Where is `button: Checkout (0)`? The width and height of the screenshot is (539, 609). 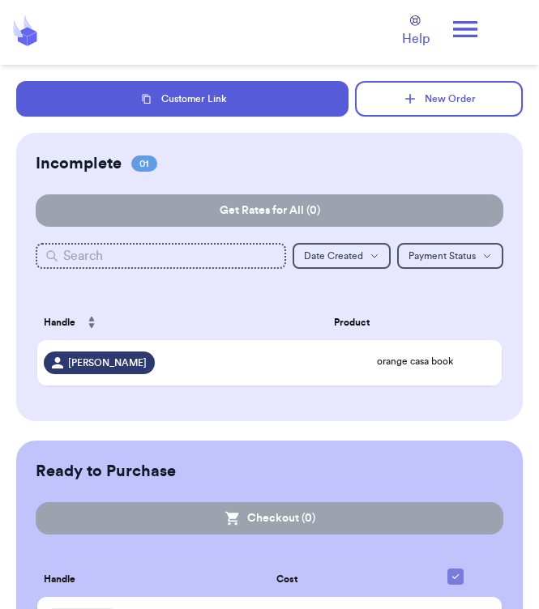
button: Checkout (0) is located at coordinates (269, 518).